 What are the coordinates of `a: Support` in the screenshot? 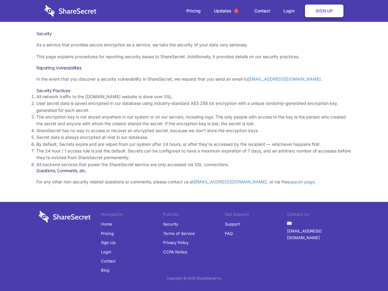 It's located at (232, 224).